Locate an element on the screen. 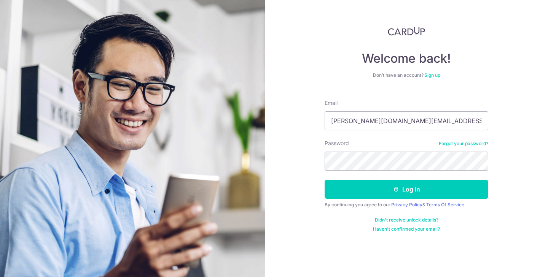 This screenshot has width=548, height=277. button: Log in is located at coordinates (406, 189).